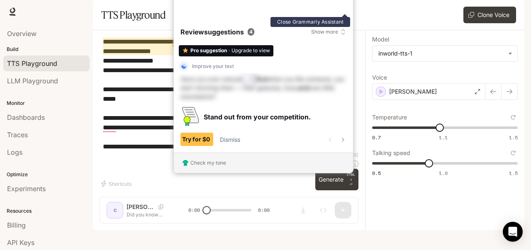  What do you see at coordinates (337, 179) in the screenshot?
I see `button: GenerateCTRL +⏎` at bounding box center [337, 179].